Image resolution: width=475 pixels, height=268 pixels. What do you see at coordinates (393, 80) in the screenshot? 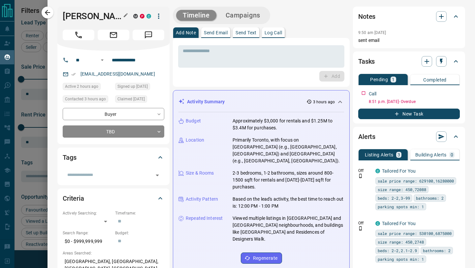
I see `p: 1` at bounding box center [393, 80].